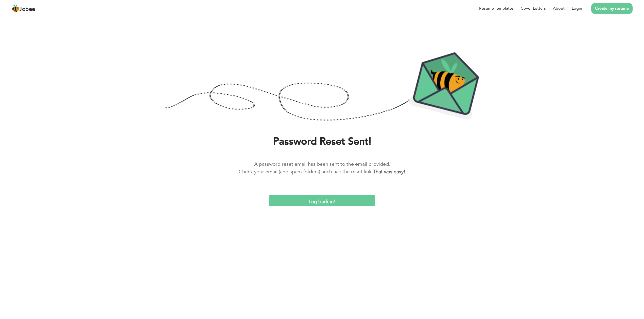 This screenshot has width=644, height=319. What do you see at coordinates (322, 201) in the screenshot?
I see `input: Log back in!` at bounding box center [322, 201].